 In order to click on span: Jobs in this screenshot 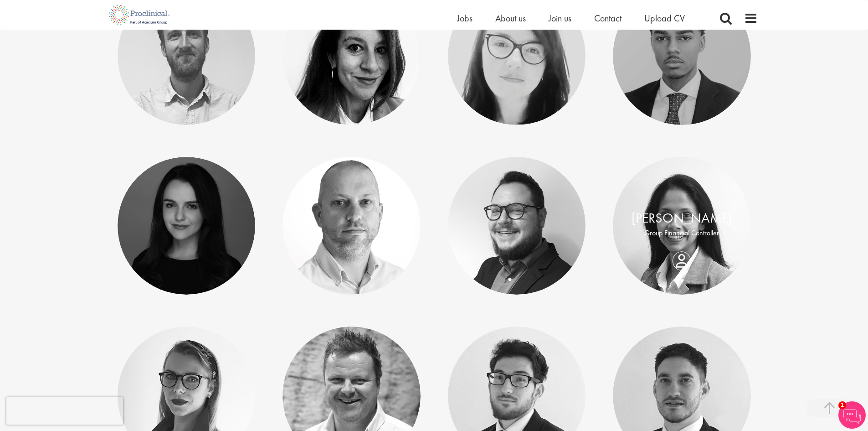, I will do `click(465, 18)`.